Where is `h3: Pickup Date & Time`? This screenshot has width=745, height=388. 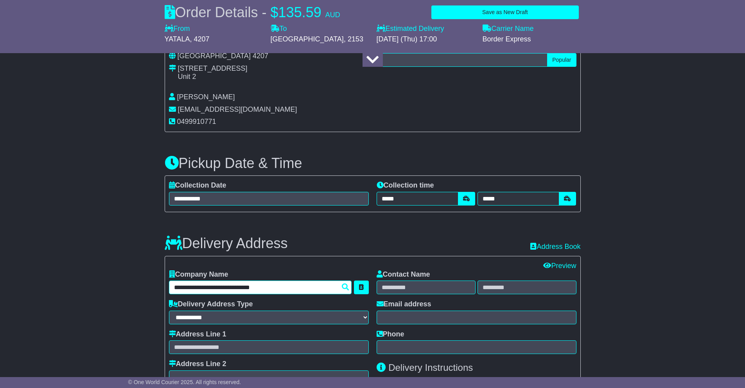
h3: Pickup Date & Time is located at coordinates (373, 163).